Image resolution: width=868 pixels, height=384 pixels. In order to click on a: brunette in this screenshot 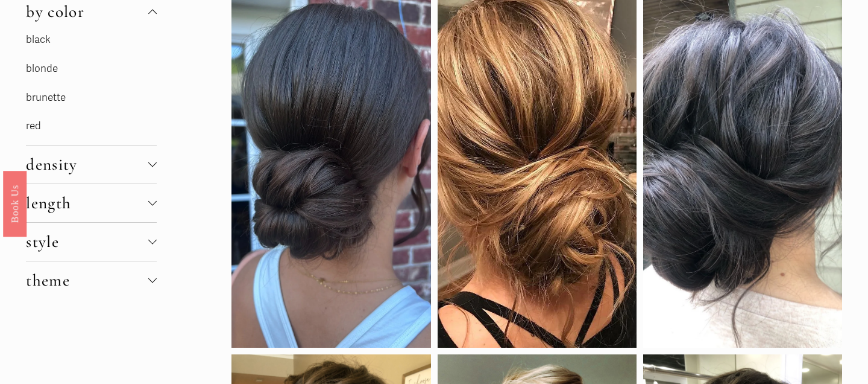, I will do `click(46, 97)`.